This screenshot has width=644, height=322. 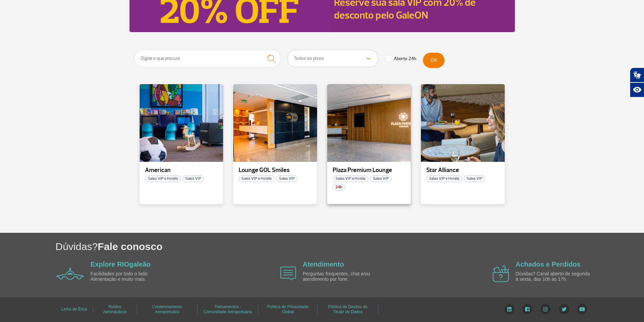 What do you see at coordinates (369, 170) in the screenshot?
I see `p: Plaza Premium Lounge` at bounding box center [369, 170].